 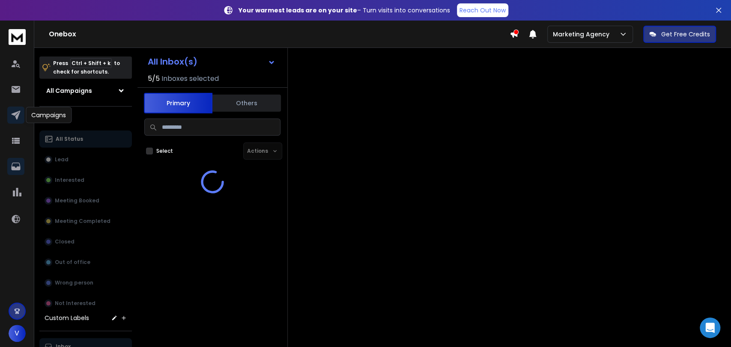 What do you see at coordinates (17, 37) in the screenshot?
I see `img: logo` at bounding box center [17, 37].